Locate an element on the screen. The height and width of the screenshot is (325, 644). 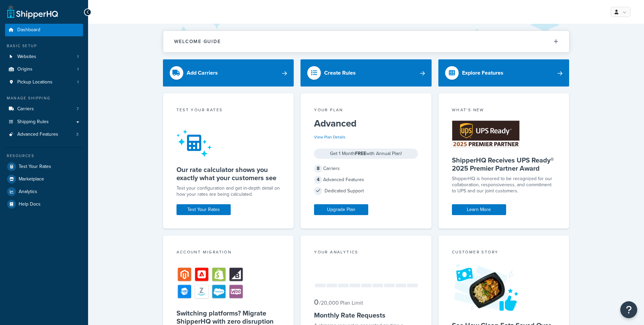
li: Marketplace is located at coordinates (44, 179).